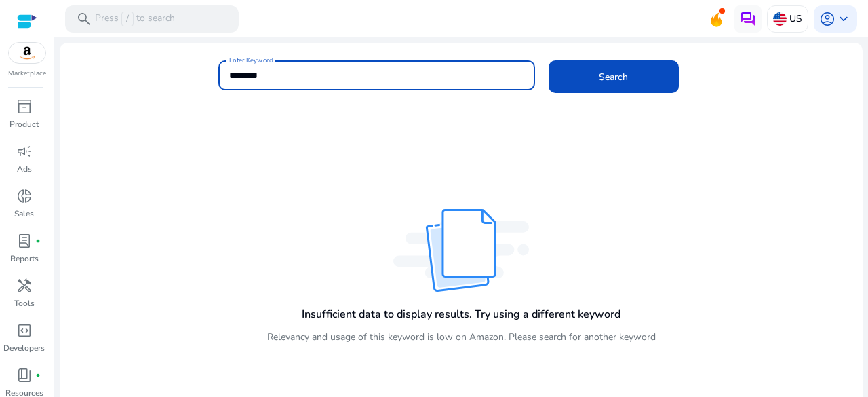 The width and height of the screenshot is (868, 397). Describe the element at coordinates (613, 77) in the screenshot. I see `span: Search` at that location.